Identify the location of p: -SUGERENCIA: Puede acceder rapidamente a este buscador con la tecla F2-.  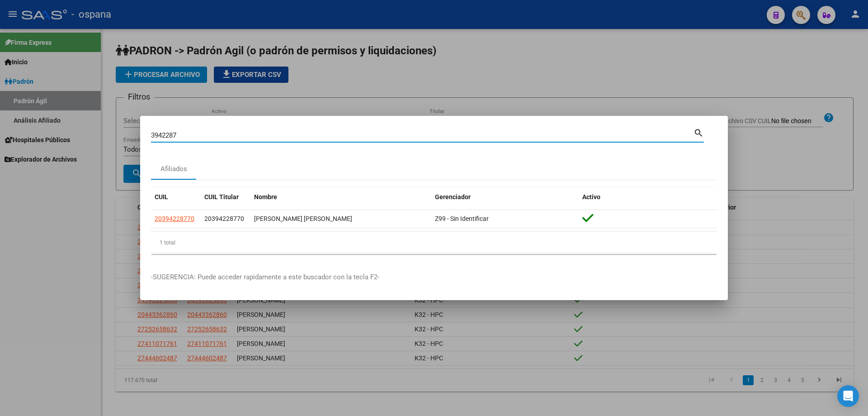
(434, 277).